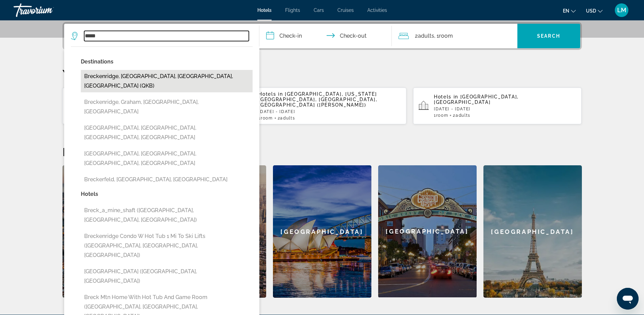  I want to click on span: Cars, so click(319, 10).